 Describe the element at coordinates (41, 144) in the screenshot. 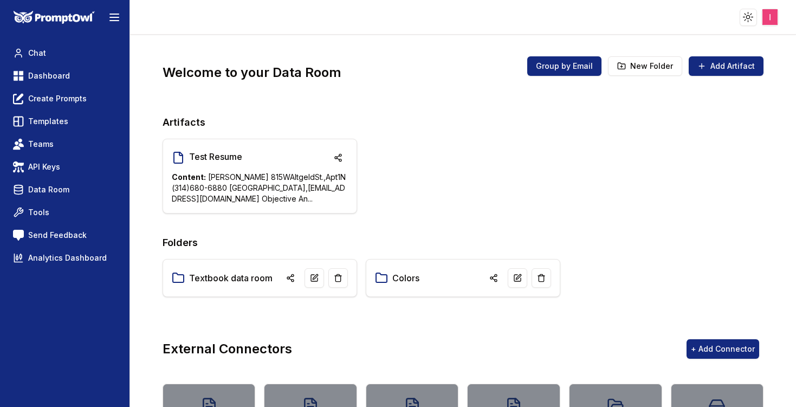

I see `span: Teams` at that location.